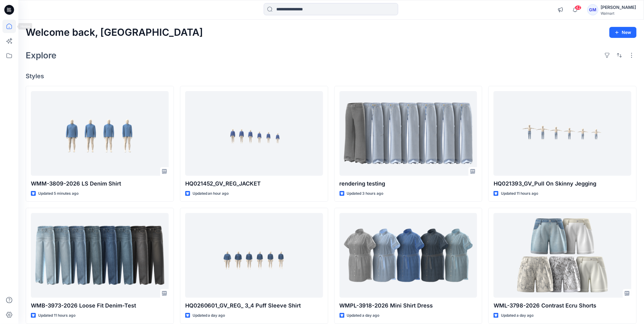  I want to click on p: WMM-3809-2026 LS Denim Shirt, so click(100, 183).